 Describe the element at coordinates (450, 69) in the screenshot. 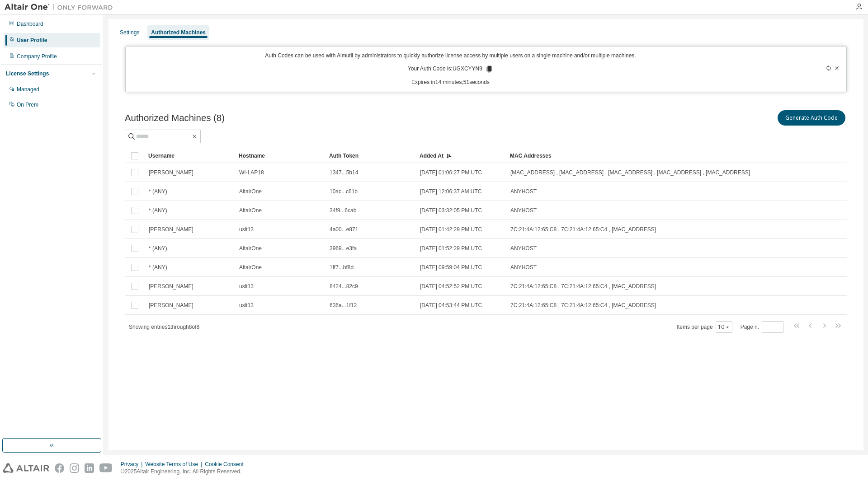

I see `p: Your Auth Code is: UGXCYYN9` at that location.